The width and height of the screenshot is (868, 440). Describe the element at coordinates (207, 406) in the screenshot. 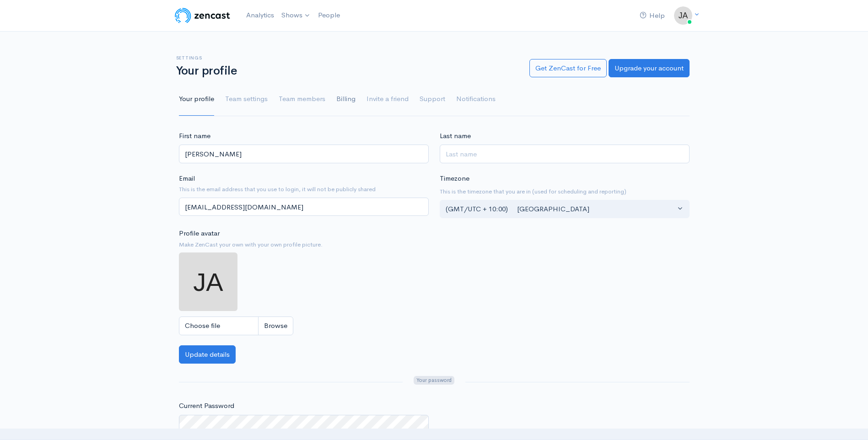

I see `label: Current Password` at that location.